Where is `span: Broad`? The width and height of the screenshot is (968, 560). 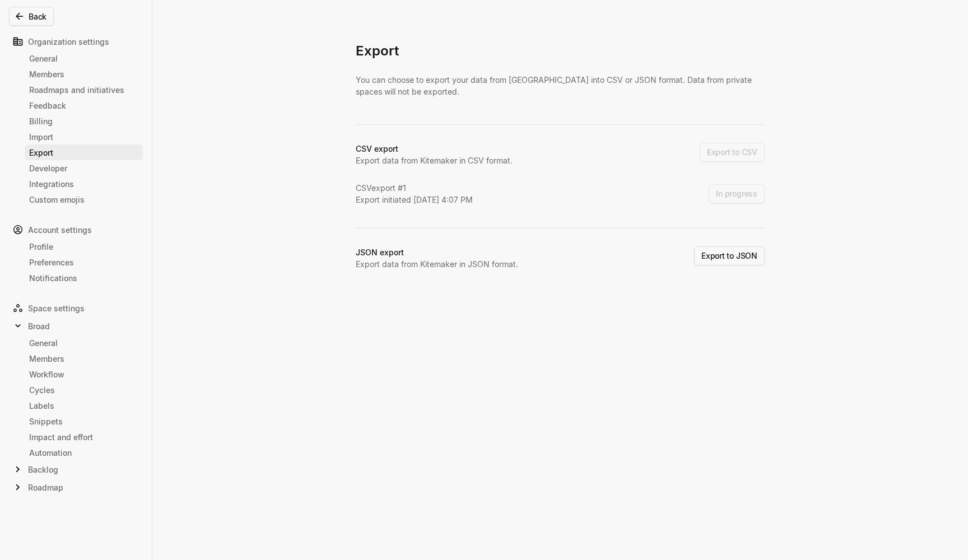 span: Broad is located at coordinates (39, 326).